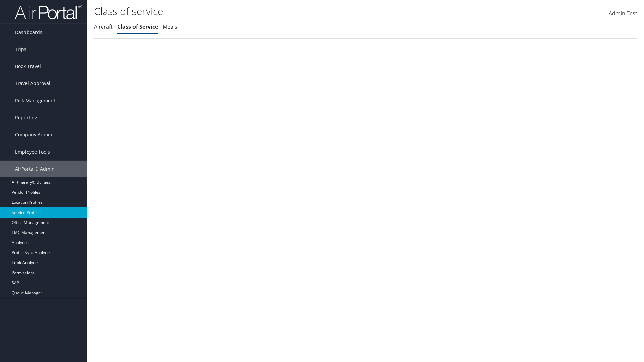 The height and width of the screenshot is (362, 644). I want to click on span: Book Travel, so click(28, 66).